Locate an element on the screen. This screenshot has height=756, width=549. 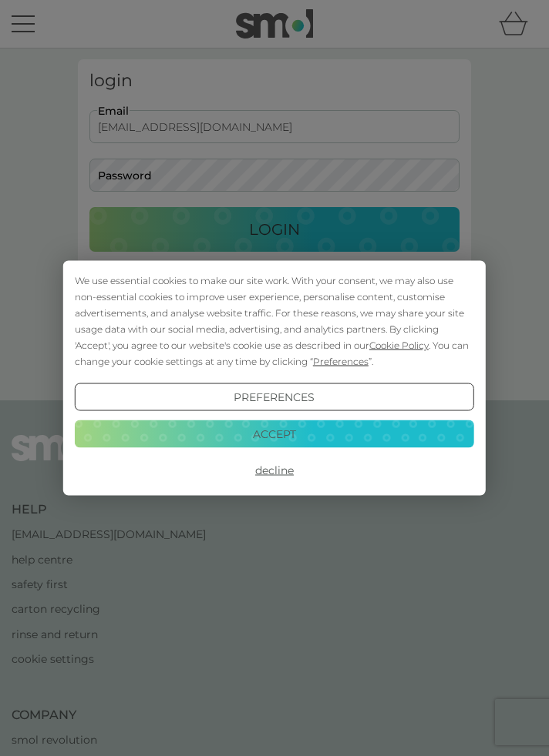
button: Decline is located at coordinates (274, 470).